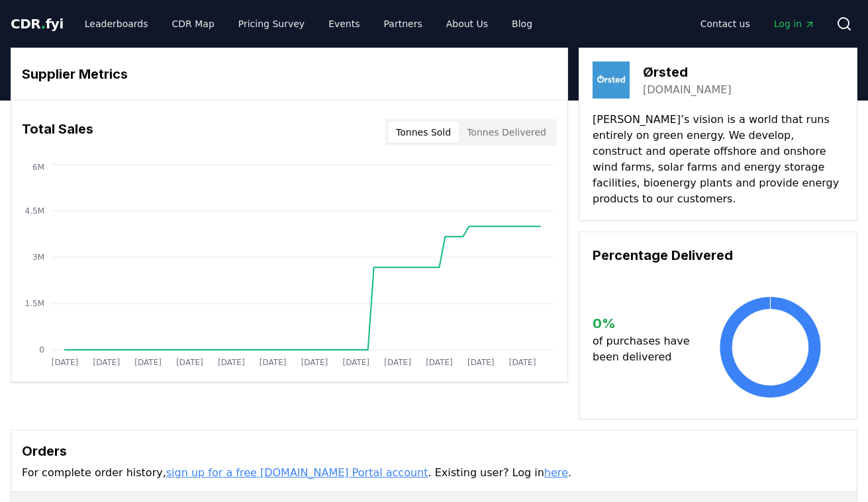 This screenshot has width=868, height=502. I want to click on h3: Ørsted, so click(687, 72).